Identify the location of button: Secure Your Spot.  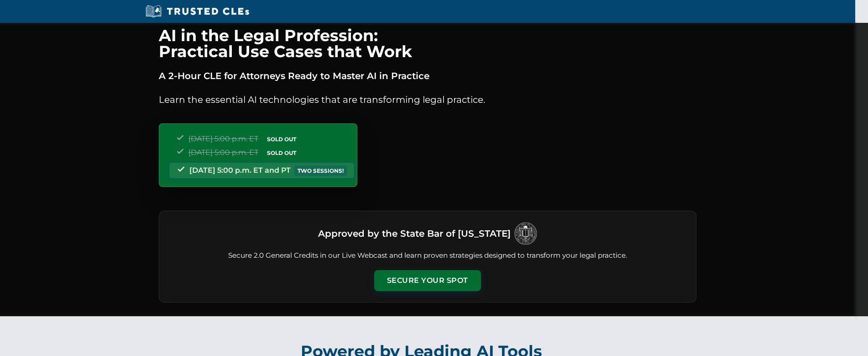
(428, 280).